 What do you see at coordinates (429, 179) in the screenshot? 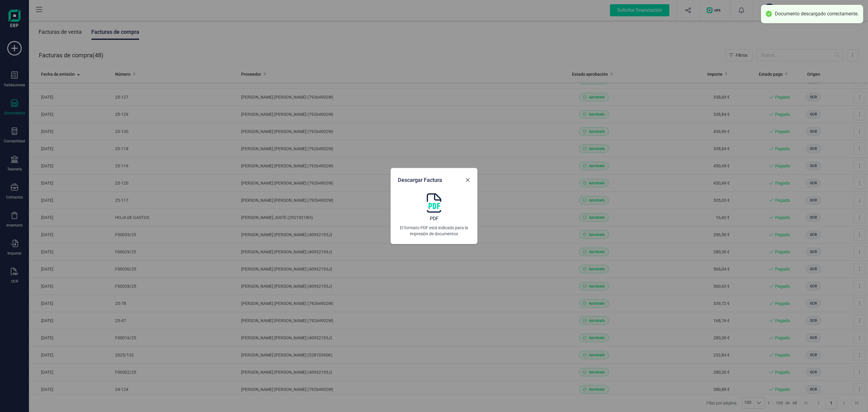
I see `div: Descargar Factura` at bounding box center [429, 179].